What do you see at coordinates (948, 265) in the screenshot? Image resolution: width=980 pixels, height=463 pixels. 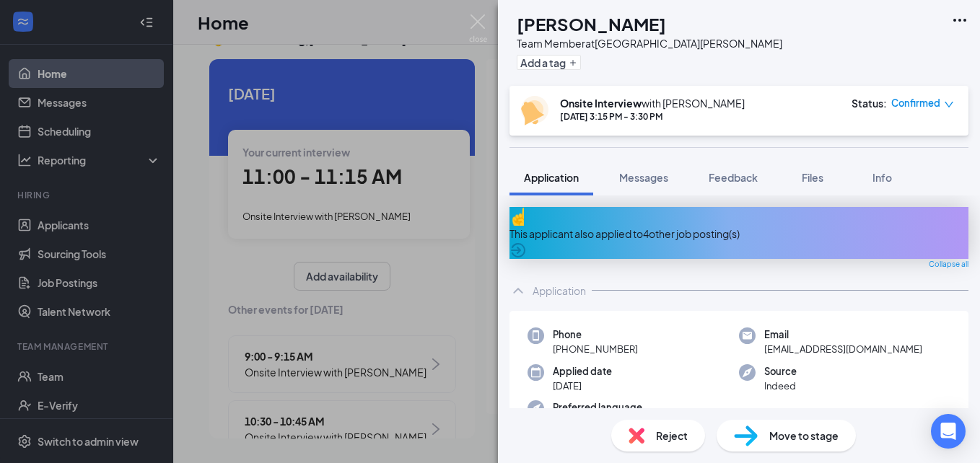 I see `span: Collapse all` at bounding box center [948, 265].